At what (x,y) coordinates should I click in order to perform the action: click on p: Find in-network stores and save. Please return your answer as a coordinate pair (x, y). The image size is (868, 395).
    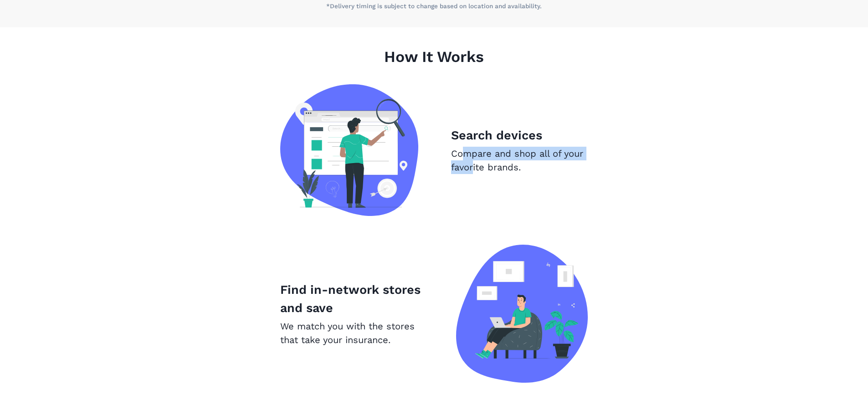
    Looking at the image, I should click on (352, 299).